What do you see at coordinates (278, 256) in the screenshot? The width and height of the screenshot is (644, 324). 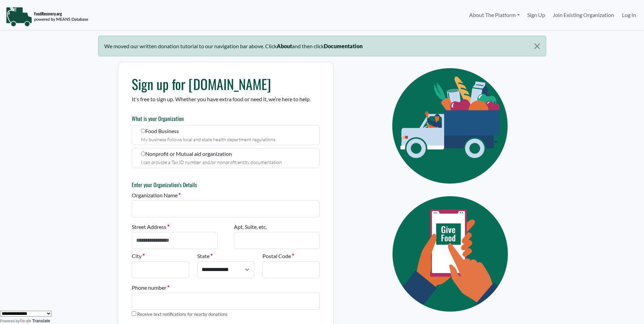 I see `label: Postal Code` at bounding box center [278, 256].